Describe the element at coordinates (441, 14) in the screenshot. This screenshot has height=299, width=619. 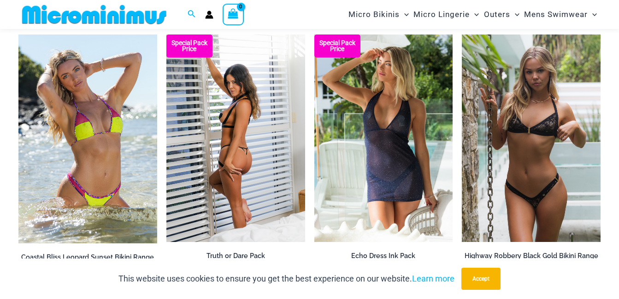
I see `span: Micro Lingerie` at that location.